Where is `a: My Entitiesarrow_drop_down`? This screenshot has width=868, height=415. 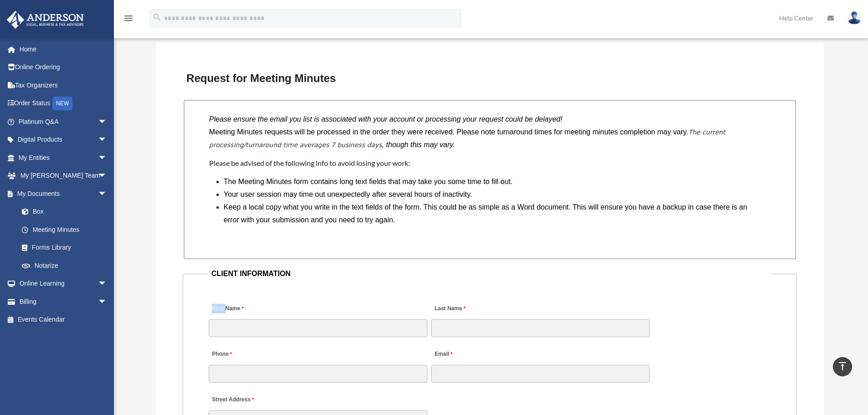
a: My Entitiesarrow_drop_down is located at coordinates (63, 158).